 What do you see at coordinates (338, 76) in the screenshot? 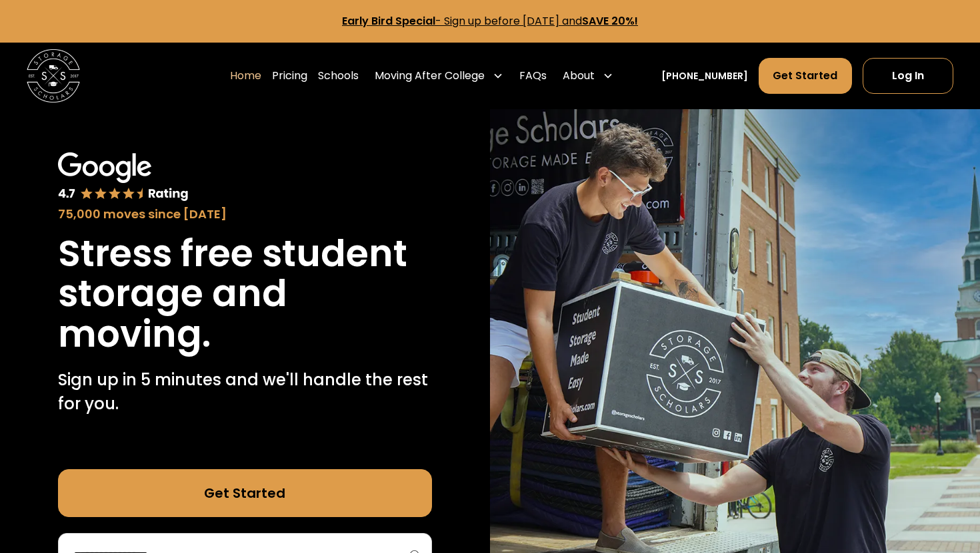
I see `a: Schools` at bounding box center [338, 76].